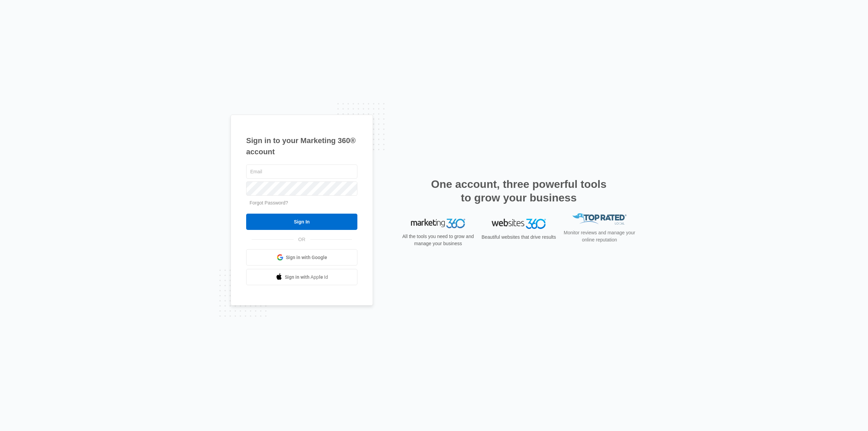 This screenshot has width=868, height=431. Describe the element at coordinates (438, 240) in the screenshot. I see `p: All the tools you need to grow and manage your business` at that location.